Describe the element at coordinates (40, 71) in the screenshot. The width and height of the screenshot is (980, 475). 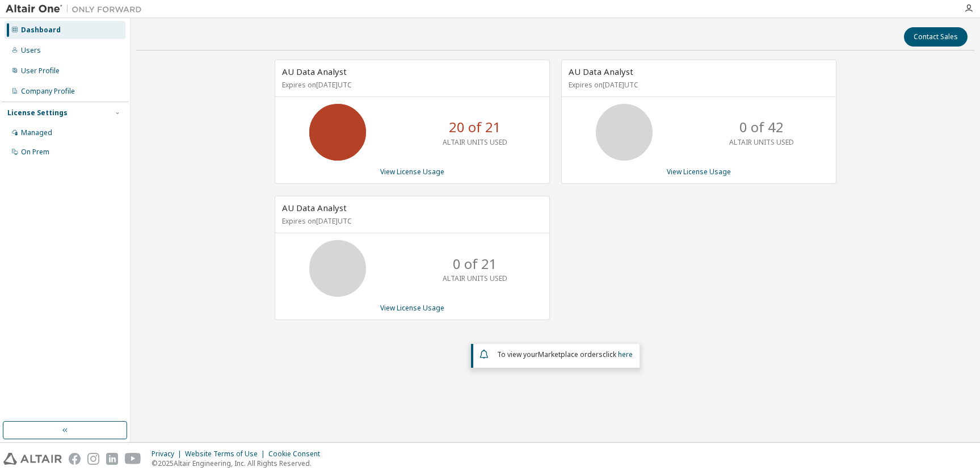
I see `div: User Profile` at that location.